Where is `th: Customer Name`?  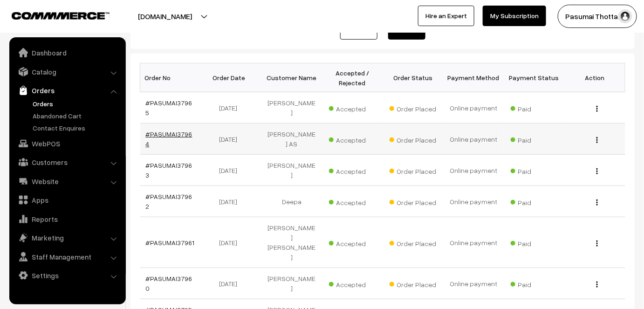 th: Customer Name is located at coordinates (292, 78).